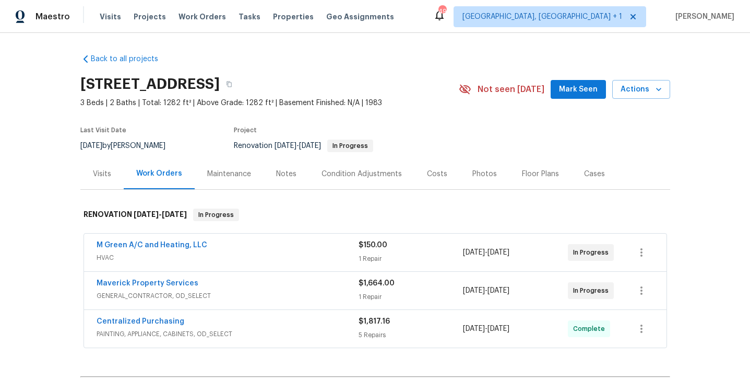  What do you see at coordinates (53, 17) in the screenshot?
I see `span: Maestro` at bounding box center [53, 17].